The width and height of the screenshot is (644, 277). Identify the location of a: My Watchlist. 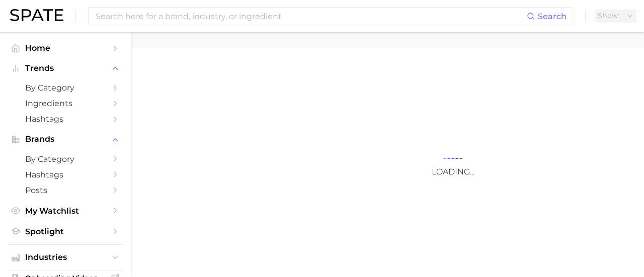
(65, 211).